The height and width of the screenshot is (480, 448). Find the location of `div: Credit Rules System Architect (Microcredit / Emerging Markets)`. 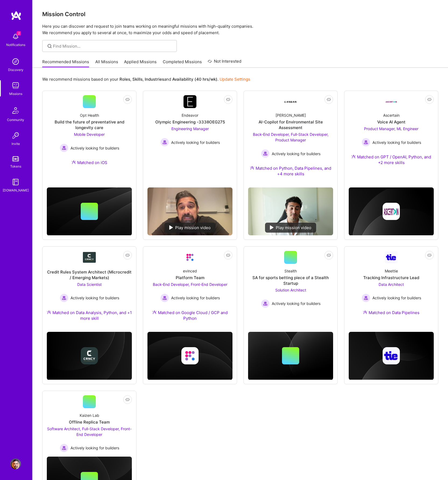

div: Credit Rules System Architect (Microcredit / Emerging Markets) is located at coordinates (90, 275).